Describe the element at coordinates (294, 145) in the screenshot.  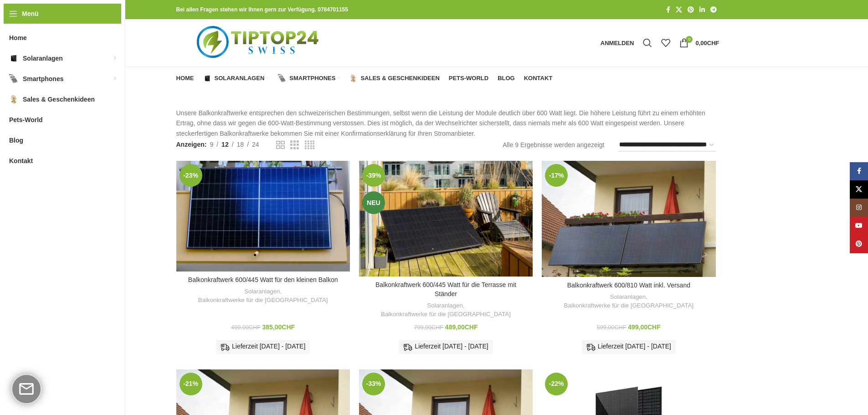
I see `a: Rasteransicht 3` at that location.